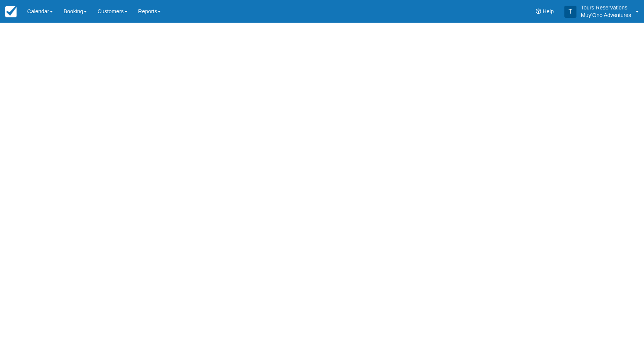 This screenshot has height=352, width=644. What do you see at coordinates (571, 12) in the screenshot?
I see `div: T` at bounding box center [571, 12].